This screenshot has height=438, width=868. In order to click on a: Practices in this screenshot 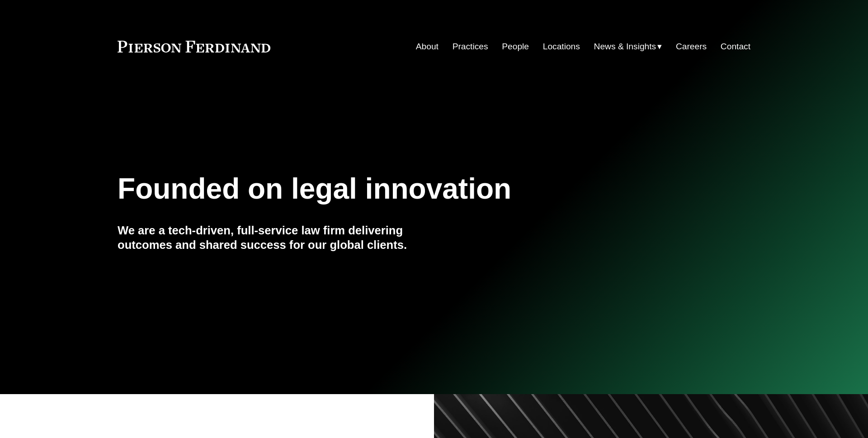, I will do `click(470, 47)`.